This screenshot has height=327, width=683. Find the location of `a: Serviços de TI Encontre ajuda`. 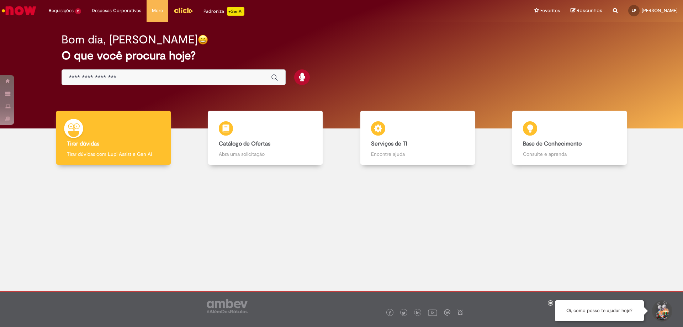

a: Serviços de TI Encontre ajuda is located at coordinates (418, 138).